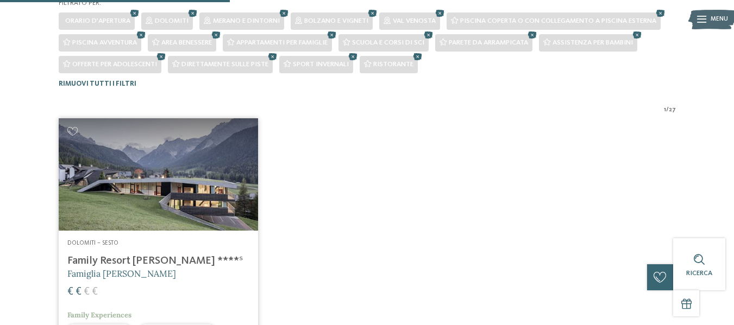  What do you see at coordinates (699, 273) in the screenshot?
I see `span: Ricerca` at bounding box center [699, 273].